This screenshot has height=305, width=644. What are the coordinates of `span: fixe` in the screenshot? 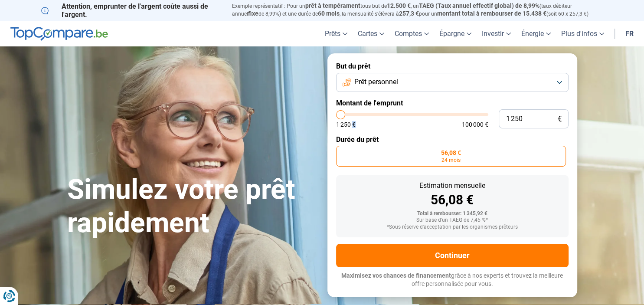 It's located at (253, 14).